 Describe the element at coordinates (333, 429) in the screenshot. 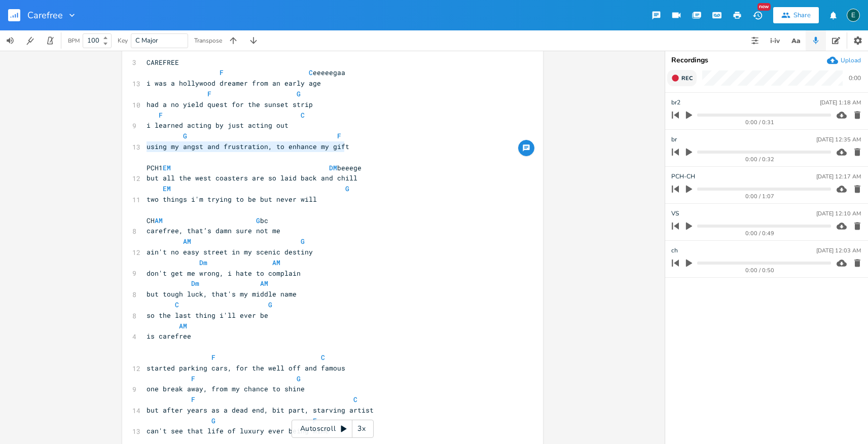

I see `div: Autoscroll` at that location.